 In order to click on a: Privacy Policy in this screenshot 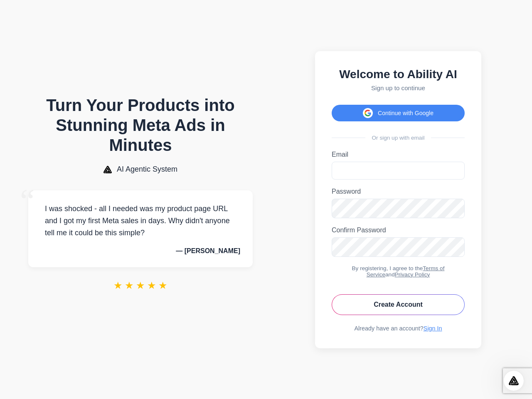, I will do `click(412, 275)`.